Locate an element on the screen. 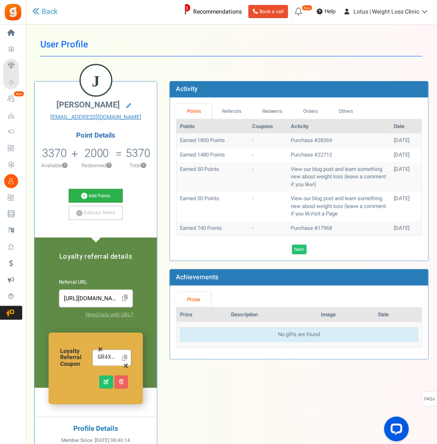 The height and width of the screenshot is (444, 437). h5: 5370 is located at coordinates (138, 153).